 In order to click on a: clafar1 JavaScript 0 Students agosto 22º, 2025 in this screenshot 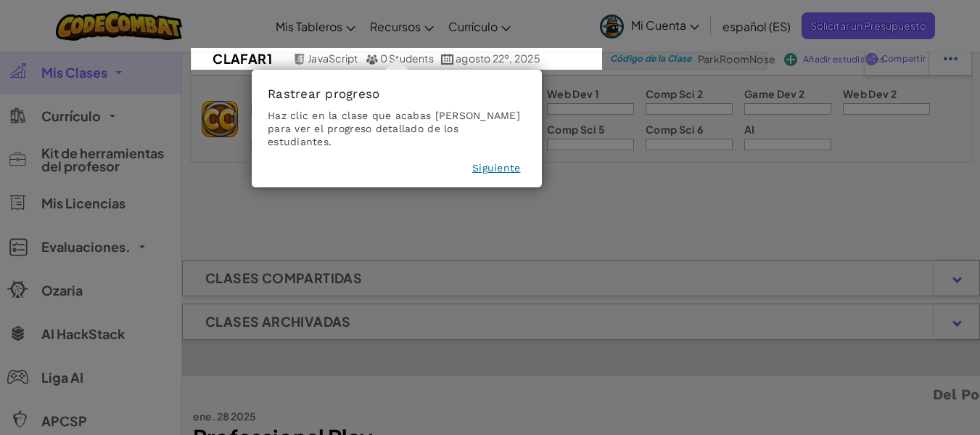, I will do `click(396, 59)`.